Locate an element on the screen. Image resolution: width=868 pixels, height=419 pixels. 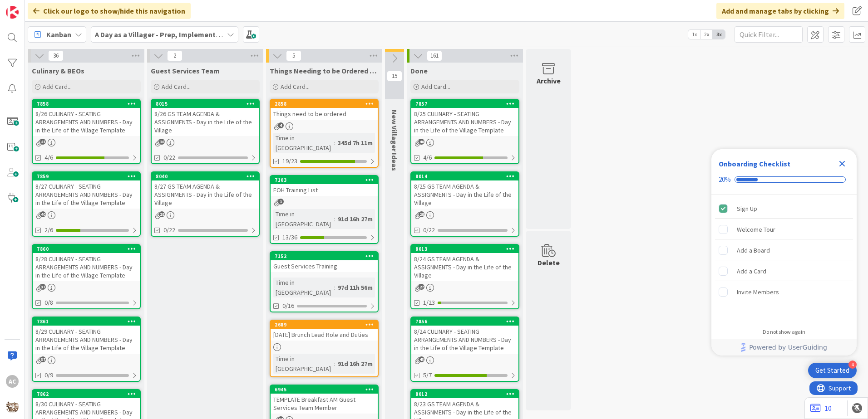
input: Quick Filter... is located at coordinates (769, 34).